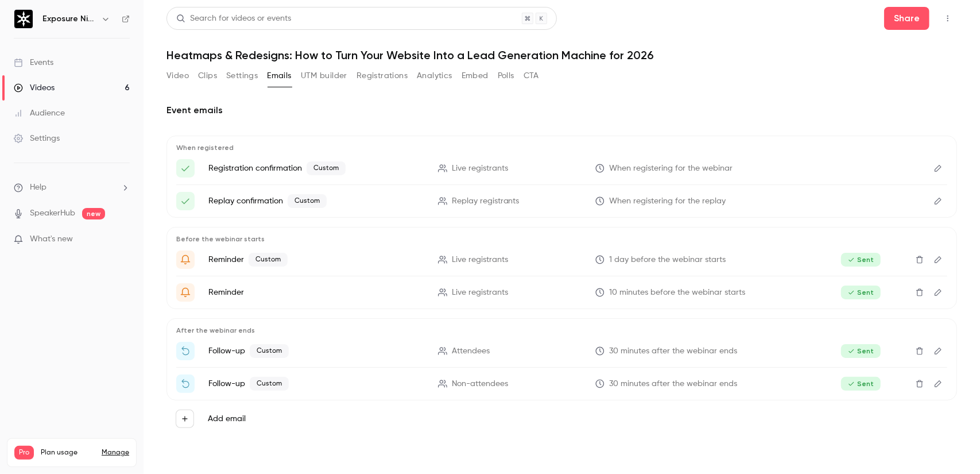 This screenshot has height=474, width=980. What do you see at coordinates (317, 168) in the screenshot?
I see `p: Registration confirmation` at bounding box center [317, 168].